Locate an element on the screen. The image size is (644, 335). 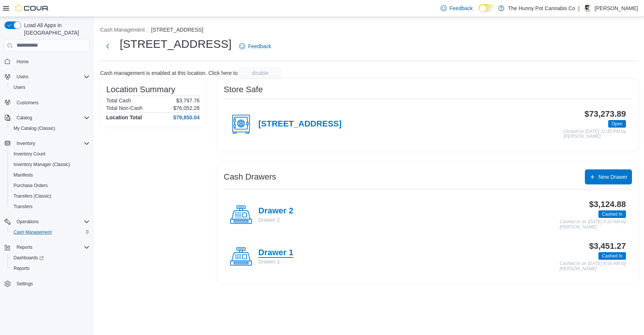
nav: Complex example is located at coordinates (48, 181).